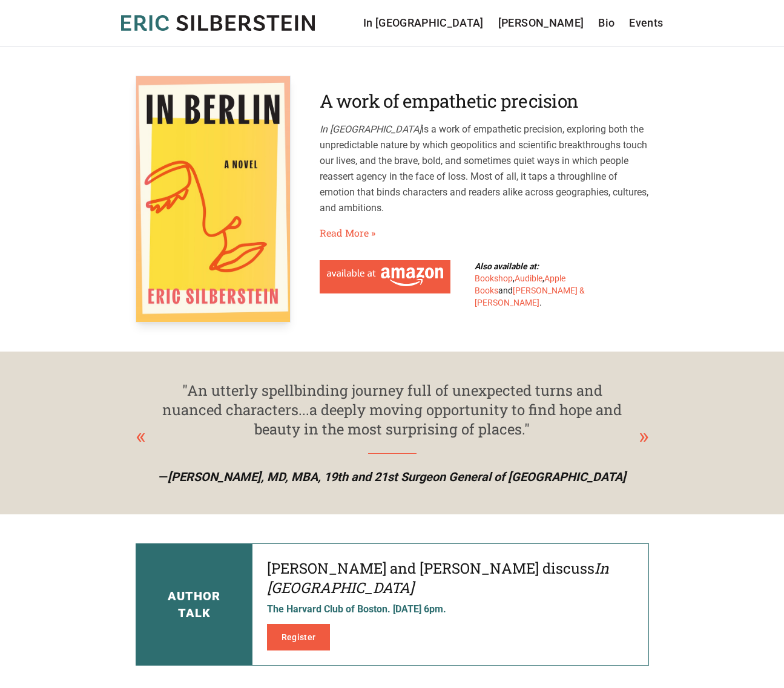 The width and height of the screenshot is (784, 688). Describe the element at coordinates (213, 199) in the screenshot. I see `img: In Berlin` at that location.